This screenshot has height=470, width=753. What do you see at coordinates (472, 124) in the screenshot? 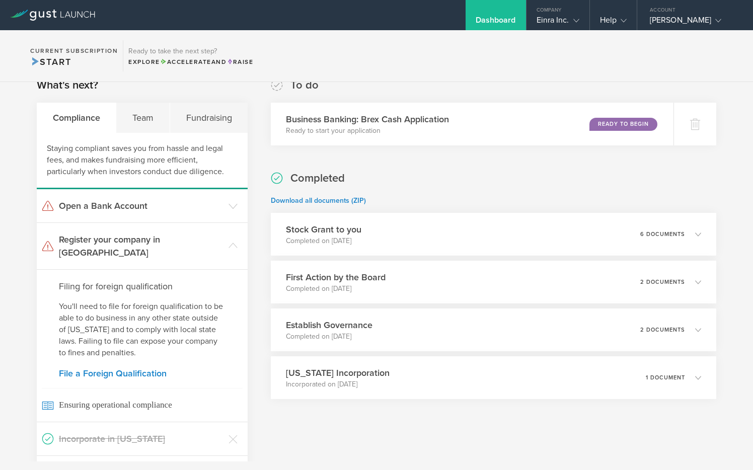
I see `div: Business Banking: Brex Cash ApplicationReady to start your applicationReady to Begin` at bounding box center [472, 124].